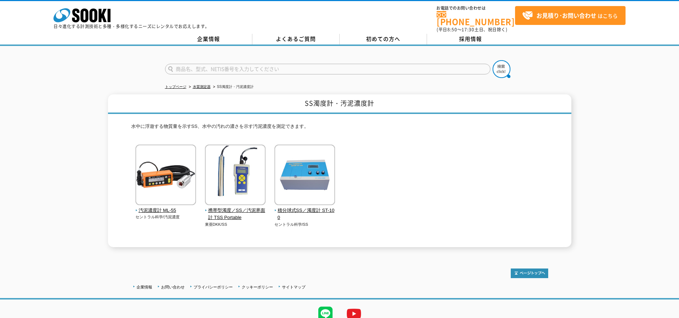 The height and width of the screenshot is (318, 679). What do you see at coordinates (131, 26) in the screenshot?
I see `p: 日々進化する計測技術と多種・多様化するニーズにレンタルでお応えします。` at bounding box center [131, 26].